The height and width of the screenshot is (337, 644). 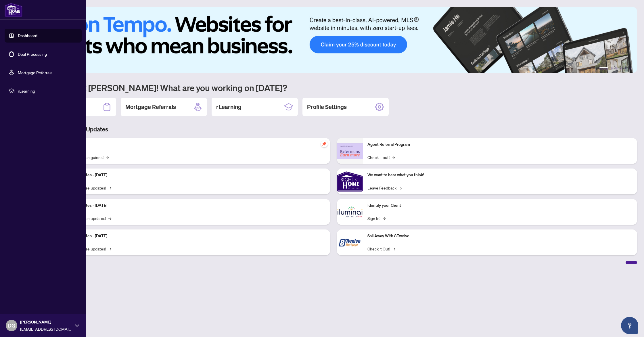 What do you see at coordinates (27, 36) in the screenshot?
I see `a: Dashboard` at bounding box center [27, 36].